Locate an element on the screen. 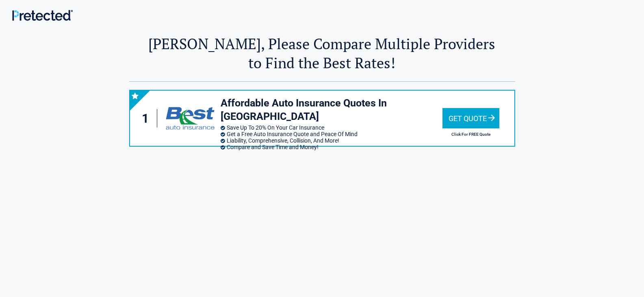 Image resolution: width=644 pixels, height=297 pixels. img: Main Logo is located at coordinates (42, 15).